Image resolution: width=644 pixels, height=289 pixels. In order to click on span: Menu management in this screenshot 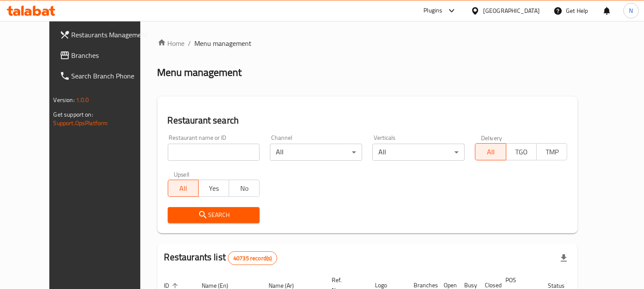, I will do `click(223, 44)`.